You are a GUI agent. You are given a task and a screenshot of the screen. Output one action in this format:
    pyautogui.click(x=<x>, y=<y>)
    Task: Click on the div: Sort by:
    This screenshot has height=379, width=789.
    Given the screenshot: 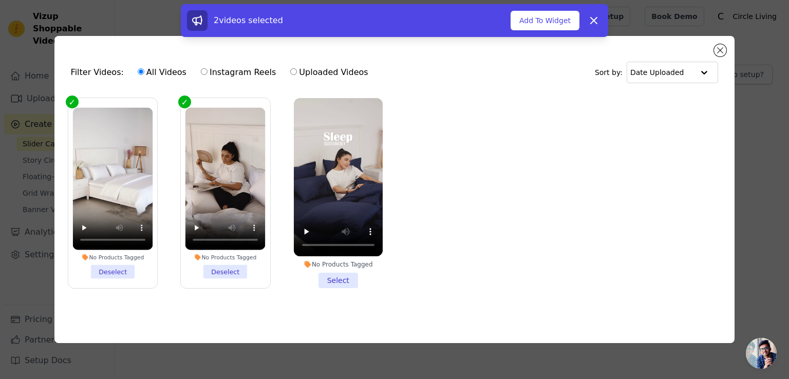 What is the action you would take?
    pyautogui.click(x=657, y=72)
    